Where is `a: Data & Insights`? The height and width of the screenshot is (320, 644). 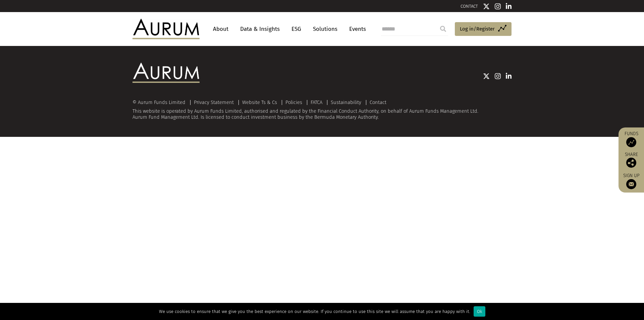 a: Data & Insights is located at coordinates (260, 29).